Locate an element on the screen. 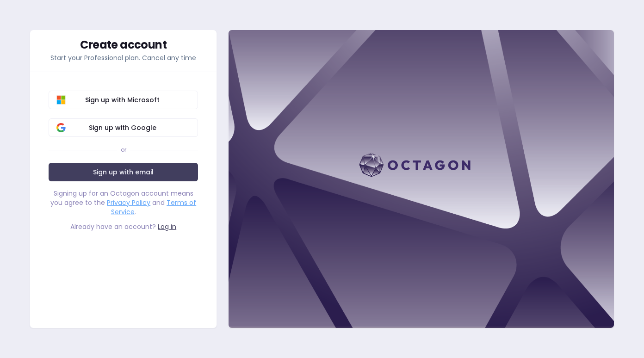 This screenshot has height=358, width=644. button: Sign up with Microsoft is located at coordinates (123, 100).